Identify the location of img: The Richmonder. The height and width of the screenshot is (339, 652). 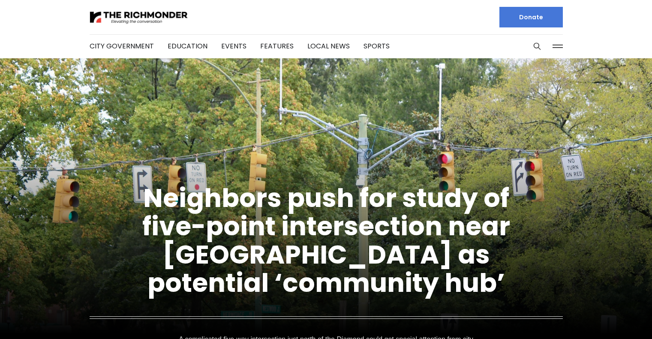
(139, 17).